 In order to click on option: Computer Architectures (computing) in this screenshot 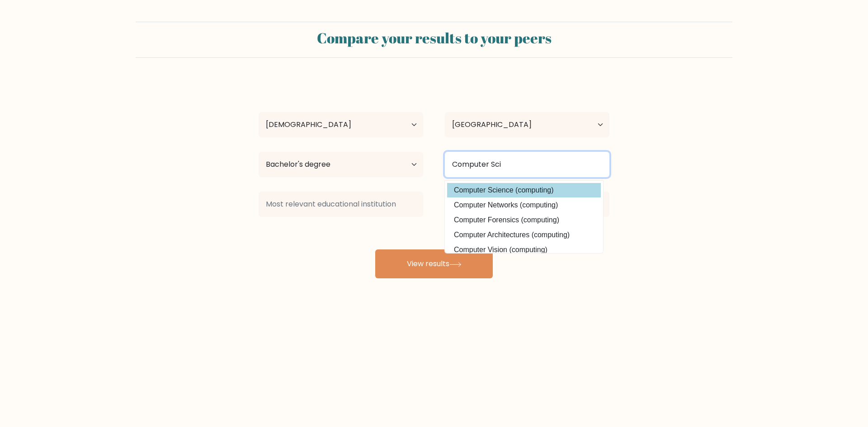, I will do `click(524, 235)`.